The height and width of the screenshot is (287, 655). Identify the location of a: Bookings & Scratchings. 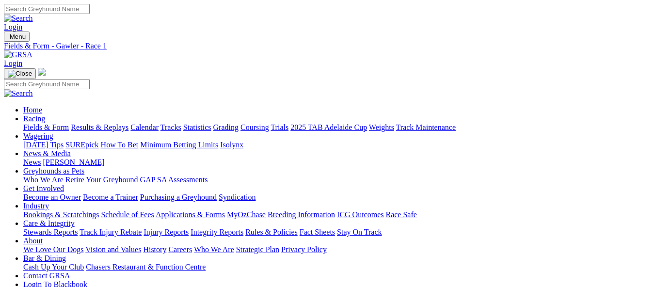
(61, 214).